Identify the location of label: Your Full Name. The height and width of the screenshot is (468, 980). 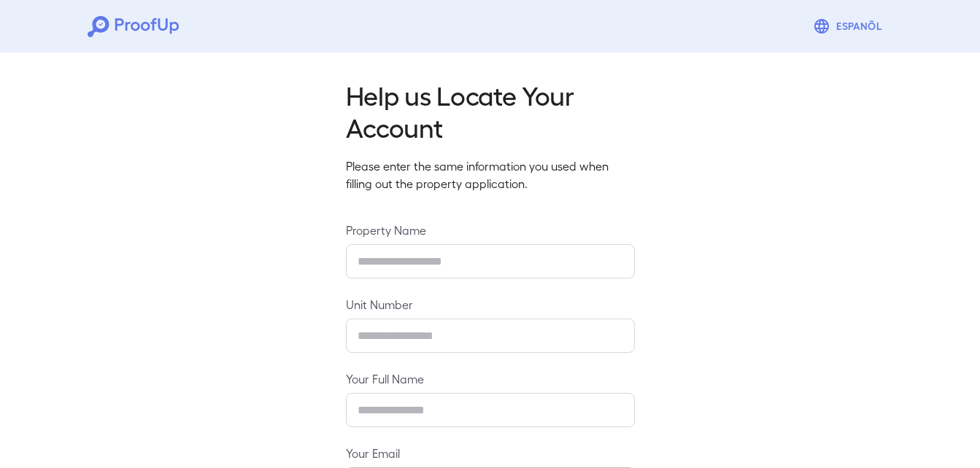
(490, 378).